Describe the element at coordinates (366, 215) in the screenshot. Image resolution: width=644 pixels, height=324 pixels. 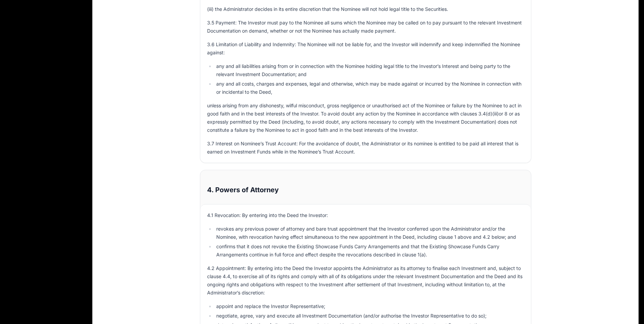
I see `p: 4.1 Revocation: By entering into the Deed the Investor:` at that location.